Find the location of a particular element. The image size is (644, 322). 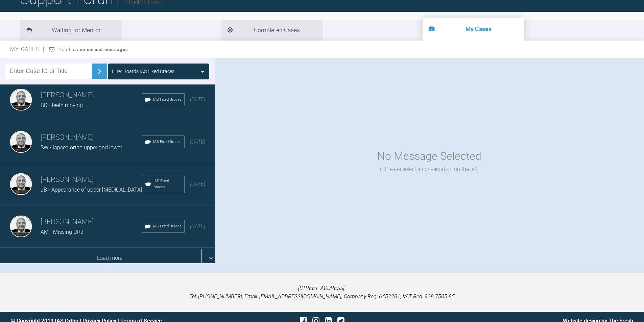

span: BD - teeth moving is located at coordinates (61, 105).